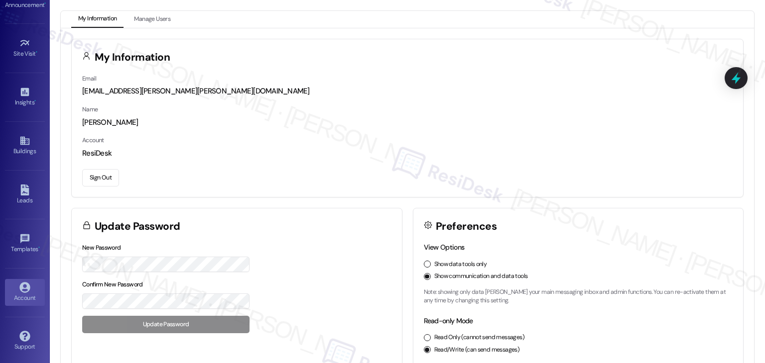 The height and width of the screenshot is (363, 765). I want to click on label: View Options, so click(444, 247).